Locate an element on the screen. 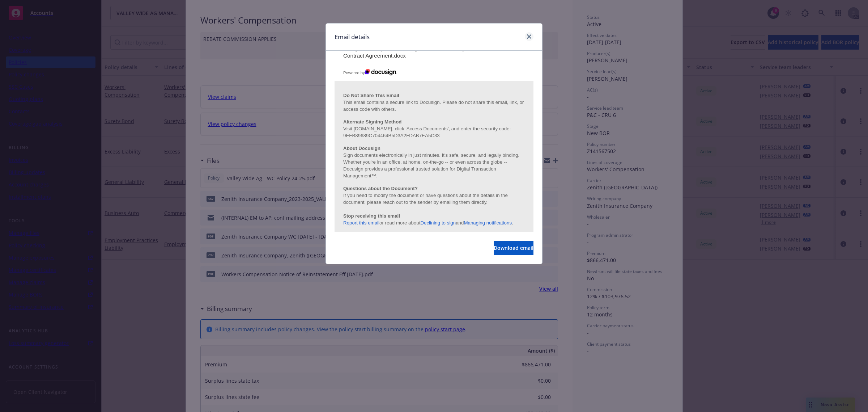 The height and width of the screenshot is (412, 868). span: Report this email is located at coordinates (361, 222).